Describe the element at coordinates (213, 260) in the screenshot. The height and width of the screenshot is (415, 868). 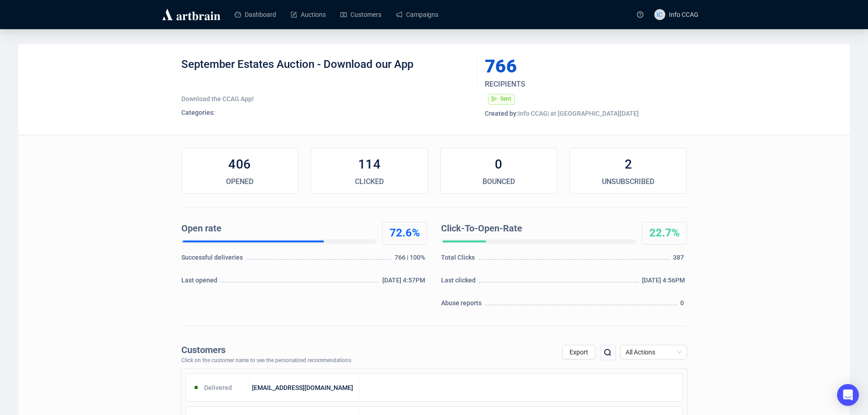
I see `div: Successful deliveries` at that location.